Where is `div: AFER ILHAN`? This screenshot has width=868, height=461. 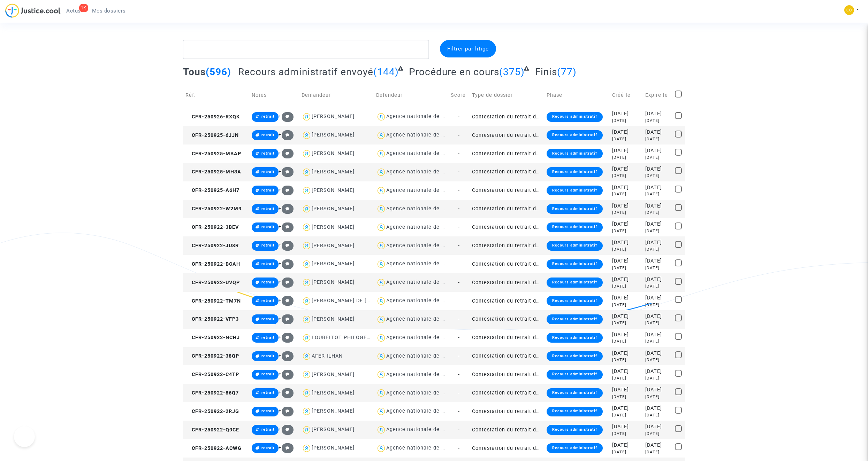
div: AFER ILHAN is located at coordinates (327, 356).